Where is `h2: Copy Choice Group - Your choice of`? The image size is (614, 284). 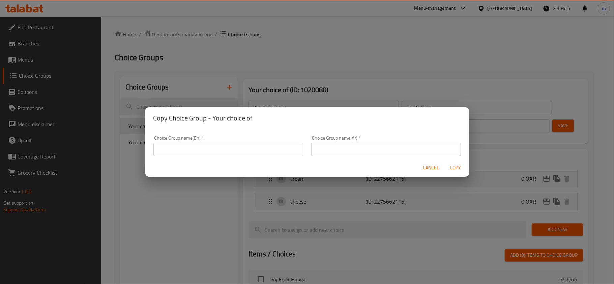 h2: Copy Choice Group - Your choice of is located at coordinates (307, 118).